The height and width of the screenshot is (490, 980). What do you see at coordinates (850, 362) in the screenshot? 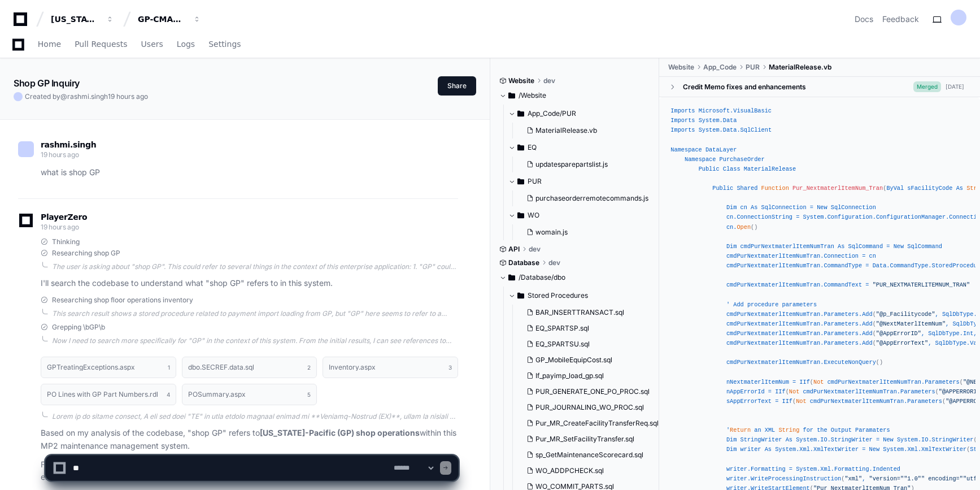
I see `span: ExecuteNonQuery` at bounding box center [850, 362].